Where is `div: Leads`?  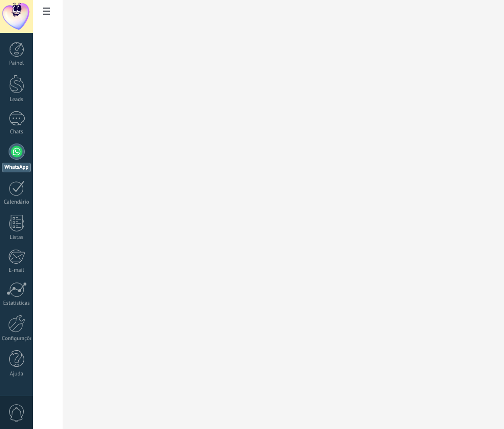
div: Leads is located at coordinates (17, 100).